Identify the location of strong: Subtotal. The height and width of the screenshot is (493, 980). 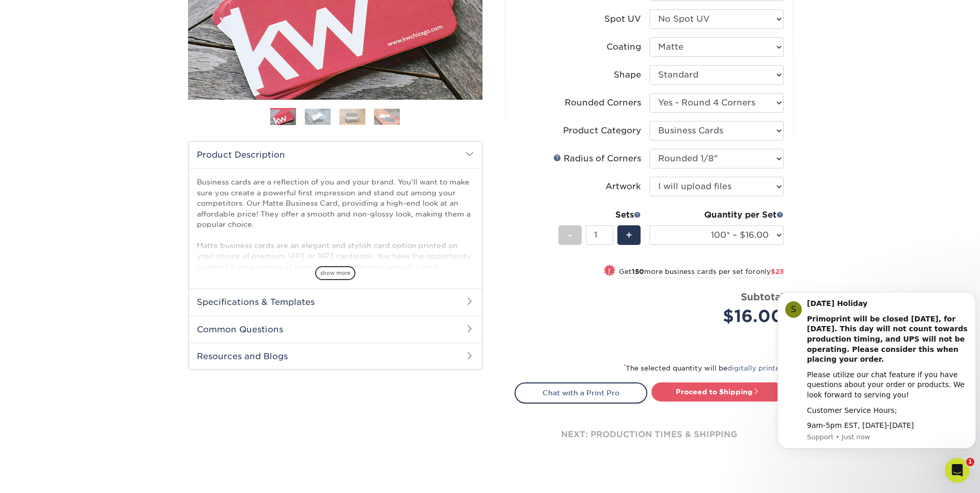
(762, 297).